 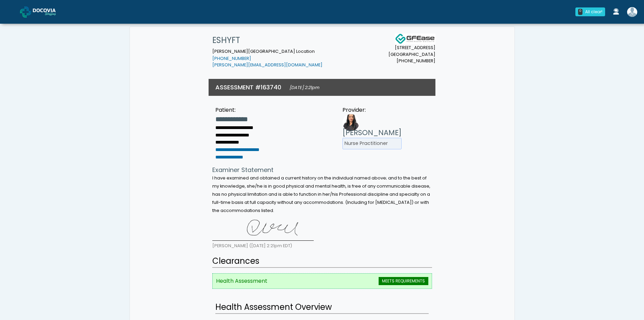 I want to click on img: Docovia Staffing Logo, so click(x=415, y=39).